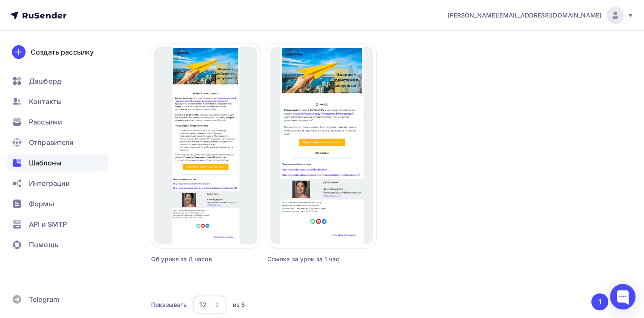 The height and width of the screenshot is (318, 644). I want to click on span: Шаблоны, so click(45, 163).